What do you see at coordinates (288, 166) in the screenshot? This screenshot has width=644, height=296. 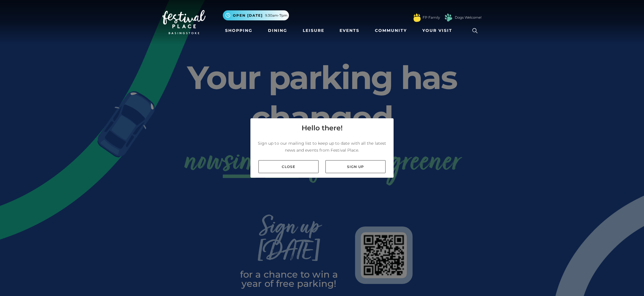 I see `a: Close` at bounding box center [288, 166].